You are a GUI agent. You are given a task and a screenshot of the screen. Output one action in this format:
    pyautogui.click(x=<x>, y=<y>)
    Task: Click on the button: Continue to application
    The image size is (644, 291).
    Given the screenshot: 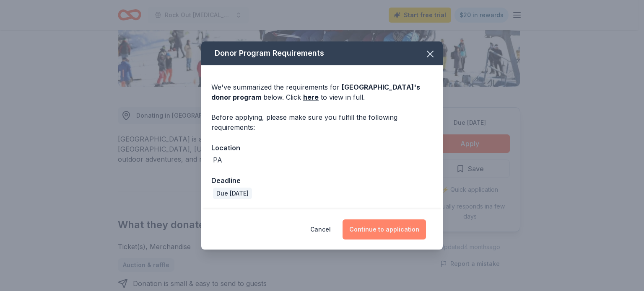 What is the action you would take?
    pyautogui.click(x=384, y=229)
    